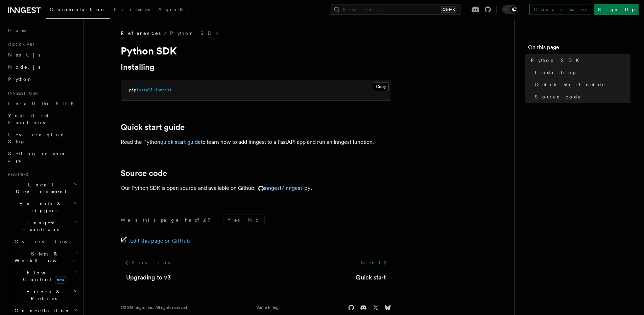  What do you see at coordinates (78, 11) in the screenshot?
I see `a: Documentation` at bounding box center [78, 11].